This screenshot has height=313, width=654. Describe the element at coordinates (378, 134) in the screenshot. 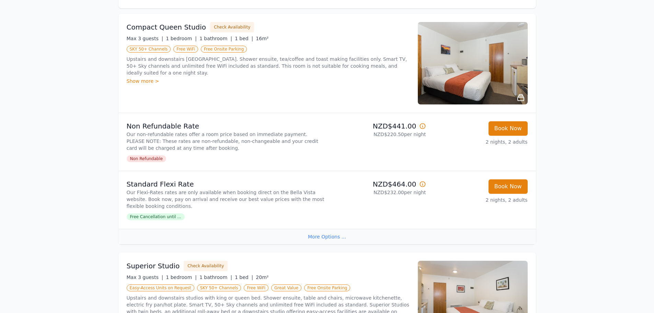

I see `p: NZD$220.50 per night` at that location.